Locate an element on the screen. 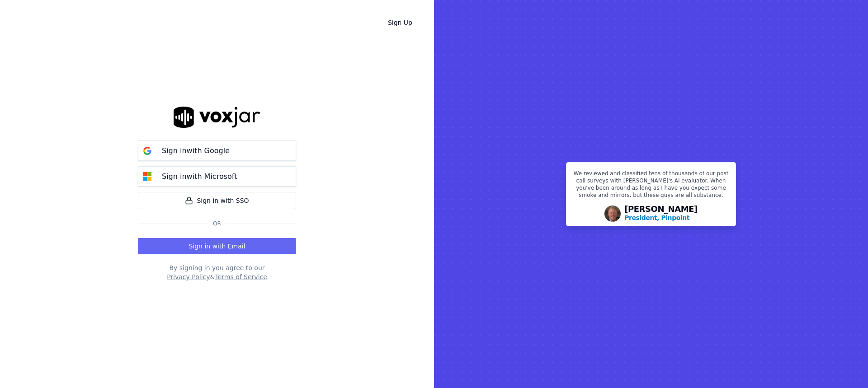 This screenshot has width=868, height=388. p: Sign in with Microsoft is located at coordinates (200, 177).